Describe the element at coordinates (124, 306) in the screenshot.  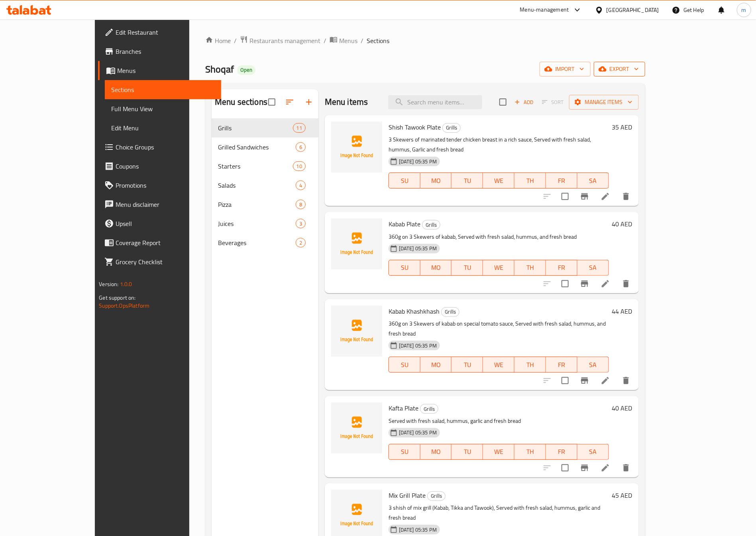
I see `a: Support.OpsPlatform` at that location.